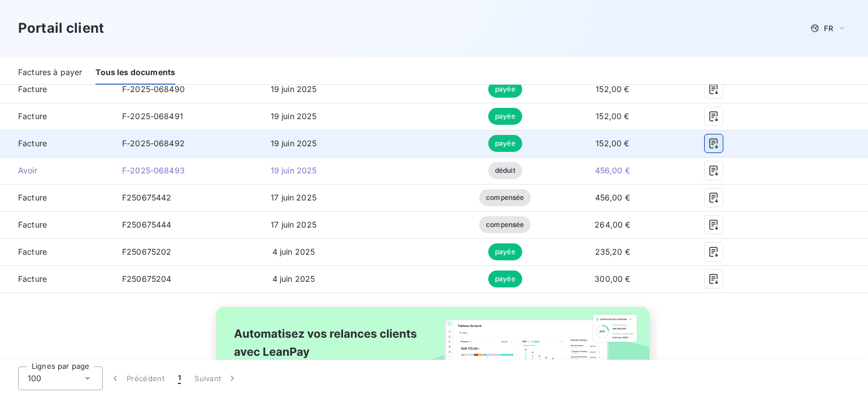 This screenshot has width=868, height=397. Describe the element at coordinates (35, 379) in the screenshot. I see `span: 100` at that location.